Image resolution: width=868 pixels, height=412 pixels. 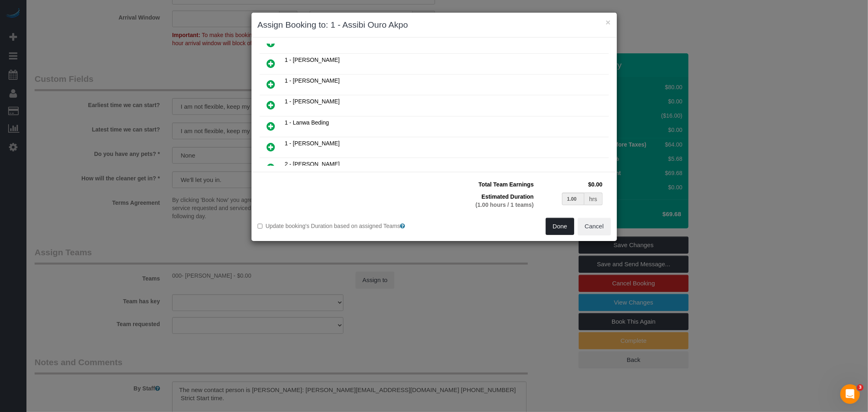 What do you see at coordinates (860, 387) in the screenshot?
I see `span: 3` at bounding box center [860, 387].